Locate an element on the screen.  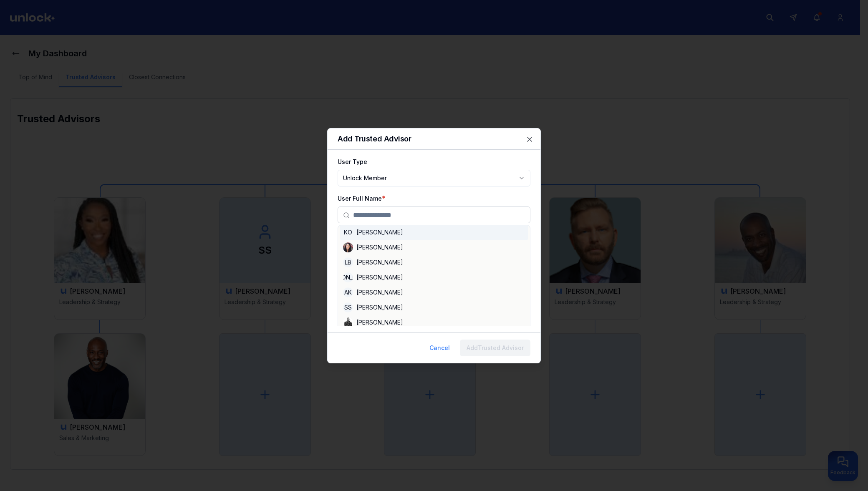
span: KO is located at coordinates (348, 232).